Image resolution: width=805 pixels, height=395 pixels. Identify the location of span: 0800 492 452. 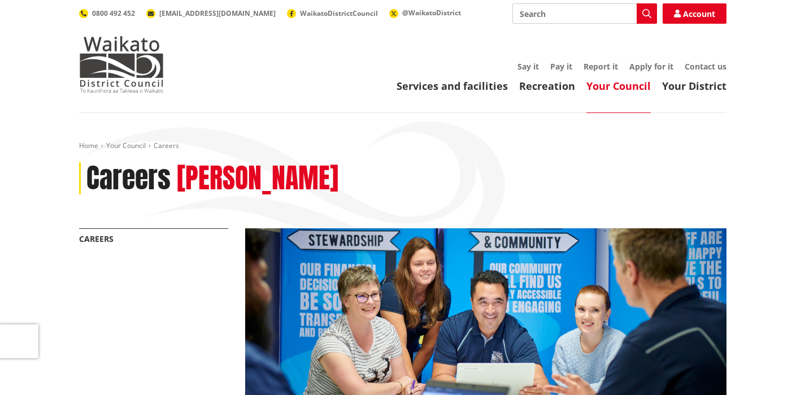
(113, 13).